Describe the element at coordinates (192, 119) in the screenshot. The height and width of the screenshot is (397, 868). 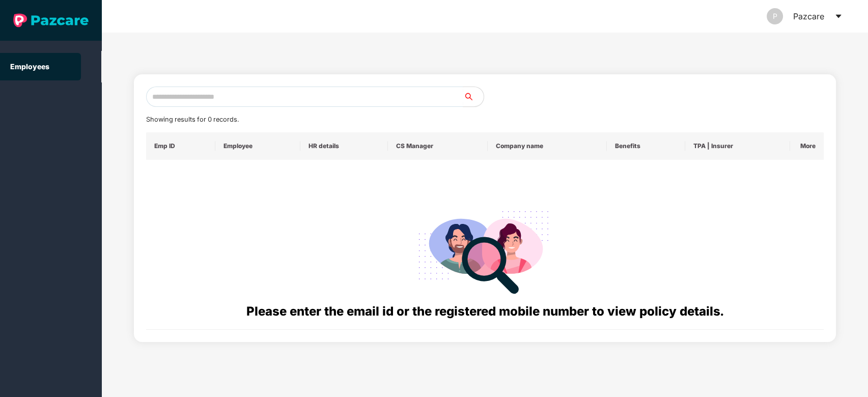
I see `span: Showing results for 0 records.` at that location.